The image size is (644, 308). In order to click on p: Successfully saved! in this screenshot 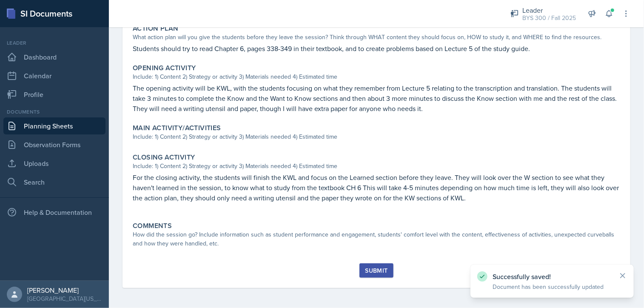, I will do `click(552, 276)`.